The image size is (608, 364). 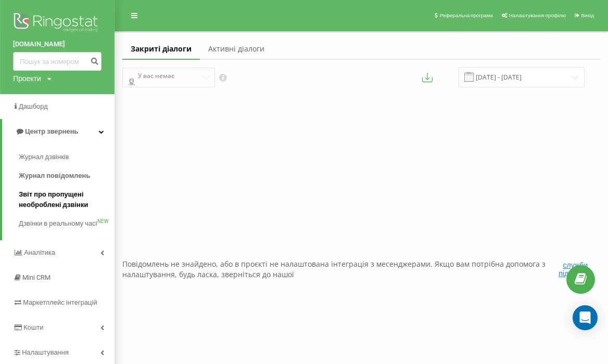 I want to click on span: Налаштування профілю, so click(x=537, y=15).